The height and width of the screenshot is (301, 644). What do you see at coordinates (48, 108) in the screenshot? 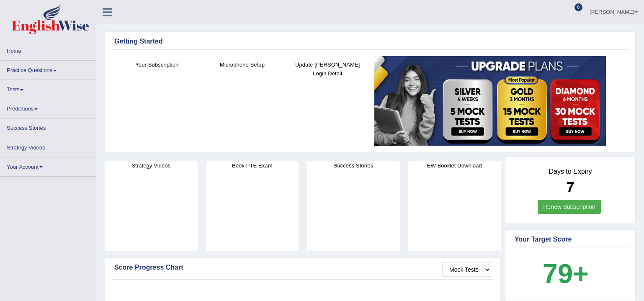
I see `a: Predictions` at bounding box center [48, 108].